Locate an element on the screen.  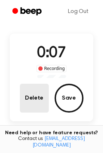
a: Beep is located at coordinates (28, 12).